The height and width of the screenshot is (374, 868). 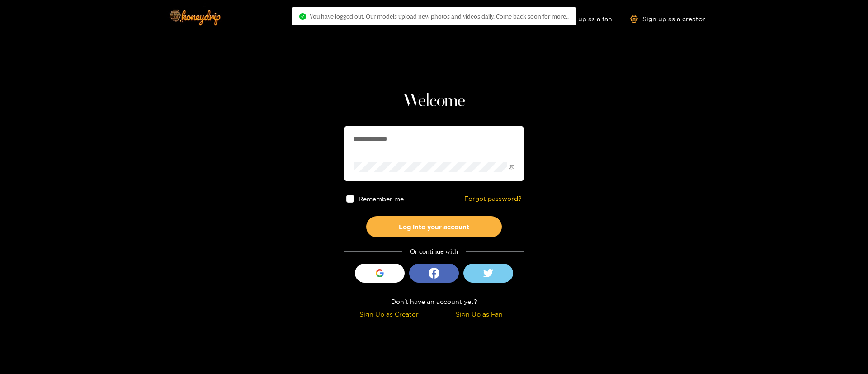 What do you see at coordinates (303, 16) in the screenshot?
I see `span: check-circle` at bounding box center [303, 16].